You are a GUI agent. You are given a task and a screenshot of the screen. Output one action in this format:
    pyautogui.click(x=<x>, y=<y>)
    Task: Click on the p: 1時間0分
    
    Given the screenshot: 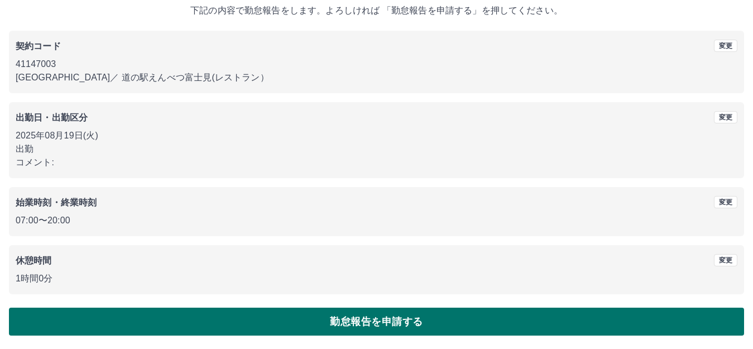 What is the action you would take?
    pyautogui.click(x=376, y=279)
    